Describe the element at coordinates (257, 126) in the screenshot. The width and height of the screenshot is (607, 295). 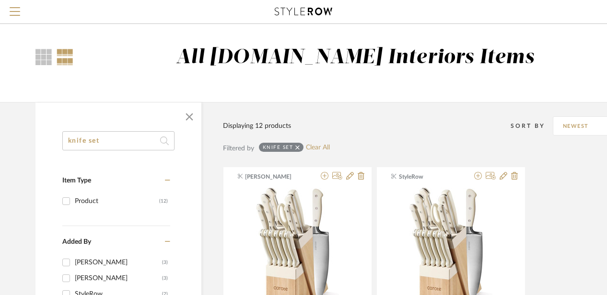
I see `div: Displaying 12 products` at that location.